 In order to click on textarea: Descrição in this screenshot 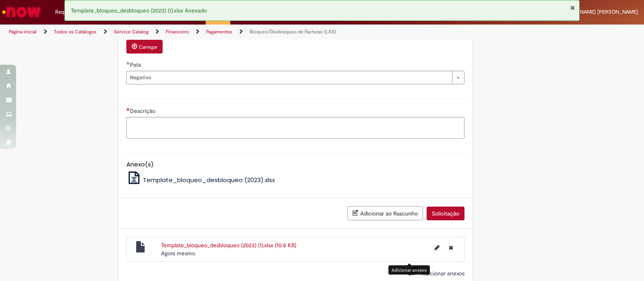, I will do `click(295, 128)`.